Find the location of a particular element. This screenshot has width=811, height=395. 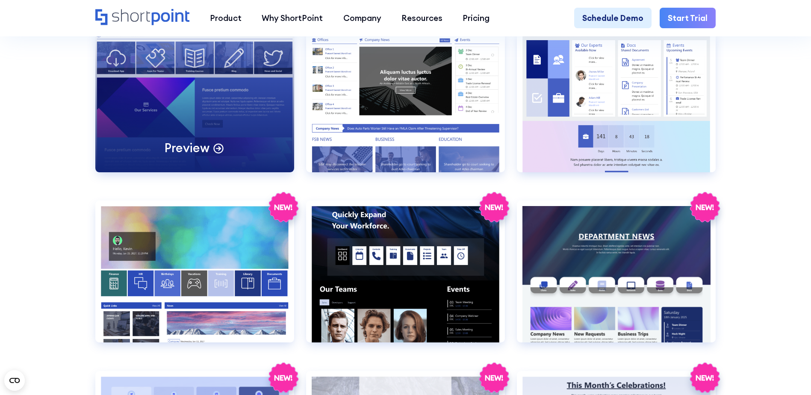

a: HR 3 is located at coordinates (616, 109).